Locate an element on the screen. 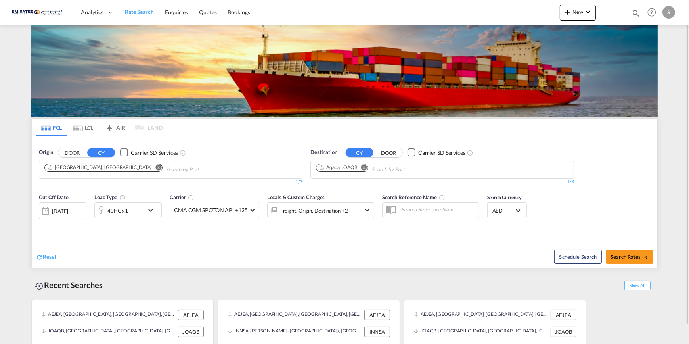 Image resolution: width=689 pixels, height=344 pixels. div: 40HC x1 is located at coordinates (118, 210).